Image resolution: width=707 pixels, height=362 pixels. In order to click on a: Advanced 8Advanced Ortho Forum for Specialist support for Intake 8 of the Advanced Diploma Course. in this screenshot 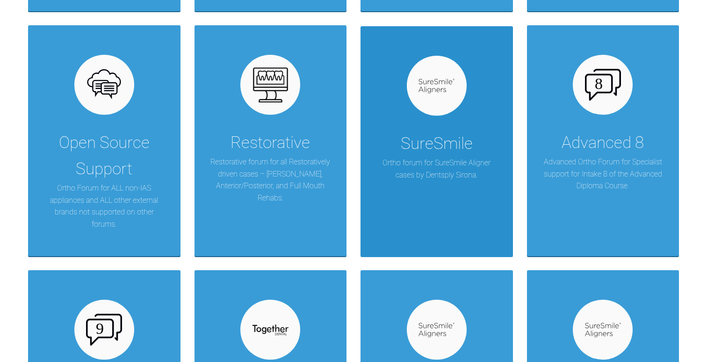, I will do `click(603, 140)`.